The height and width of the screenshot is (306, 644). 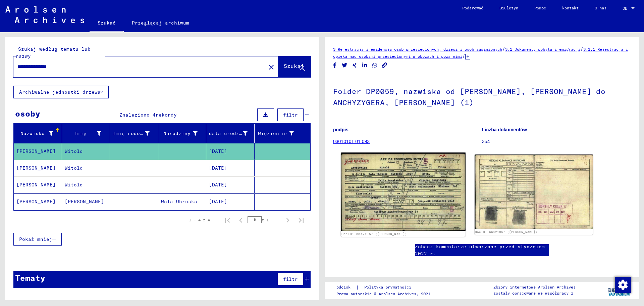 I want to click on a: 3 Rejestracja i ewidencja osób przesiedlonych, dzieci i osób zaginionych, so click(x=418, y=49).